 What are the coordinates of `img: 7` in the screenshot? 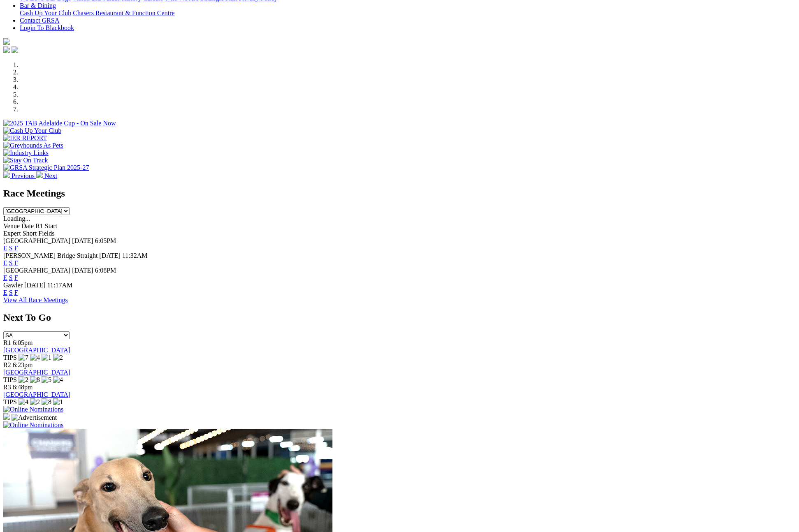 It's located at (24, 357).